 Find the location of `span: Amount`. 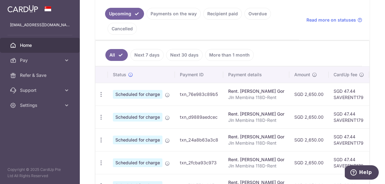

span: Amount is located at coordinates (302, 74).